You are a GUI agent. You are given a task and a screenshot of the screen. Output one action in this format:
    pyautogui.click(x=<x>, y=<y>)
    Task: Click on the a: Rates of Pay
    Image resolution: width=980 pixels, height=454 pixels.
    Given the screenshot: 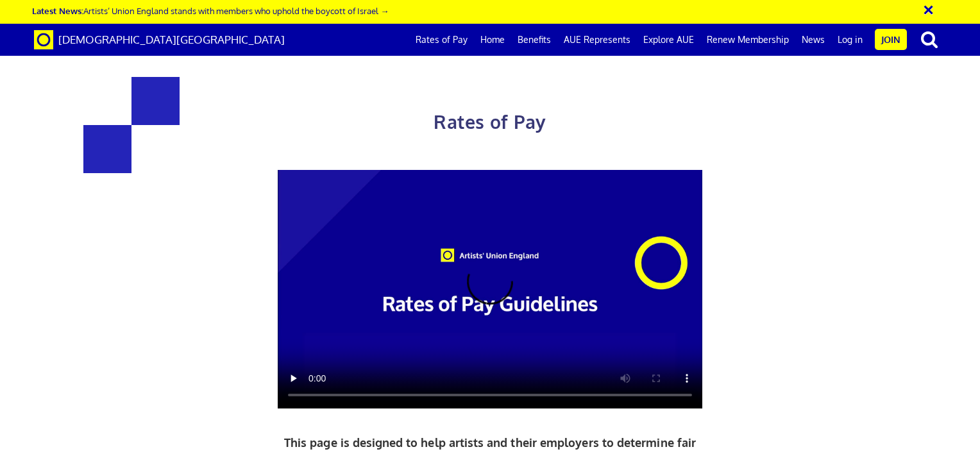 What is the action you would take?
    pyautogui.click(x=441, y=40)
    